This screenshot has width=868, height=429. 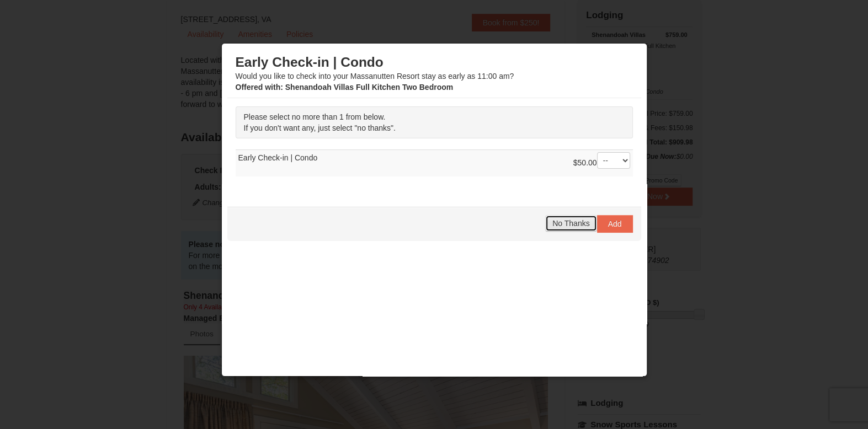 I want to click on span: Offered with, so click(x=258, y=87).